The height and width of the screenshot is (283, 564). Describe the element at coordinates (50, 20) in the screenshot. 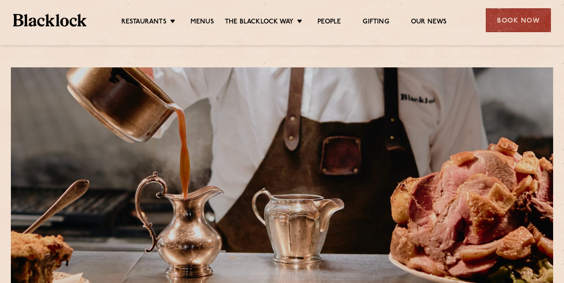

I see `img: BL_Textured_Logo-footer-cropped.svg` at that location.